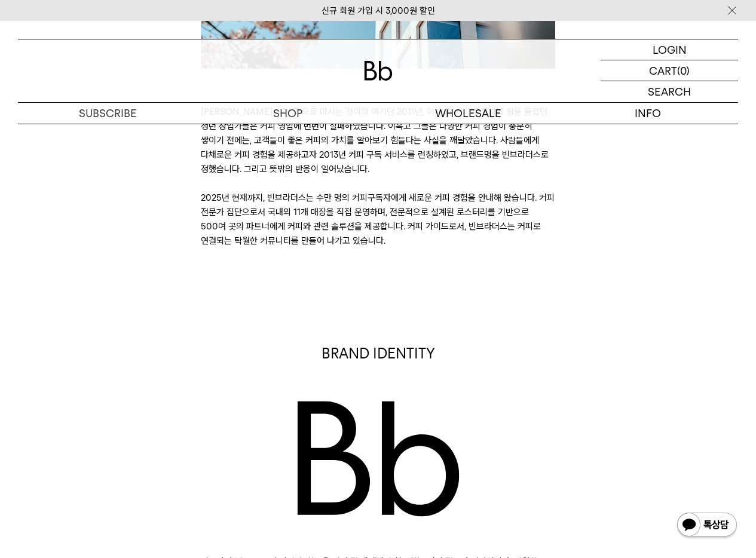 This screenshot has width=756, height=558. I want to click on img: 카카오톡 채널 1:1 채팅 버튼, so click(707, 526).